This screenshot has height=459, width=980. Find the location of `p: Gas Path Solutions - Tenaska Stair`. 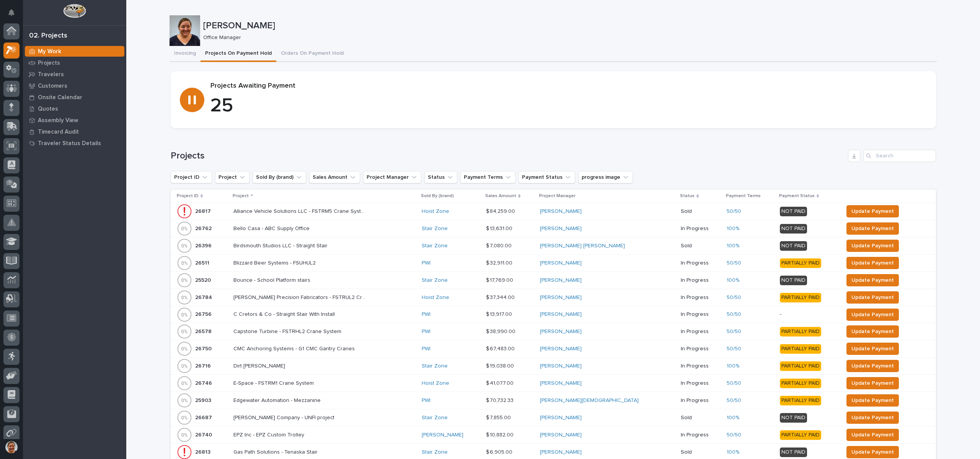

p: Gas Path Solutions - Tenaska Stair is located at coordinates (276, 451).